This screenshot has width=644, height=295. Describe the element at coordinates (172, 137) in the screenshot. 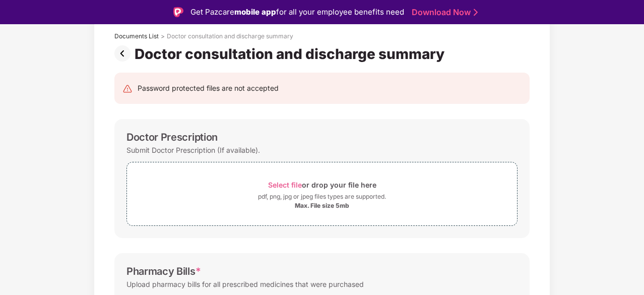

I see `div: Doctor Prescription` at that location.